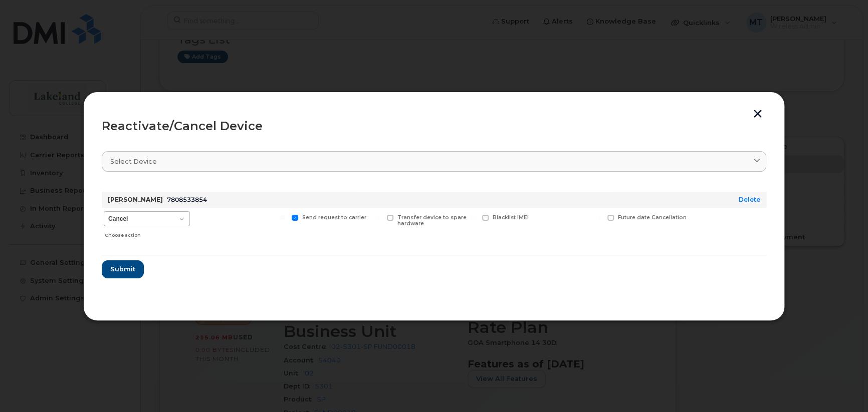 The image size is (868, 412). I want to click on a: Delete, so click(749, 199).